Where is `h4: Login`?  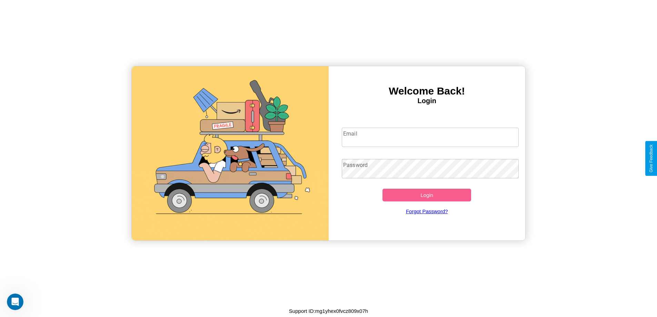 h4: Login is located at coordinates (427, 101).